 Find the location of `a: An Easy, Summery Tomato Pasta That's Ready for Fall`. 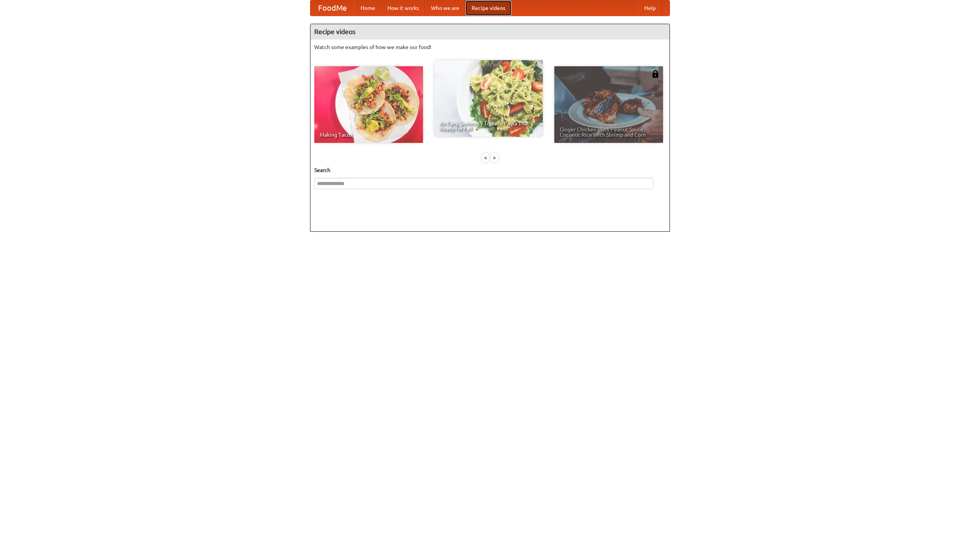

a: An Easy, Summery Tomato Pasta That's Ready for Fall is located at coordinates (488, 98).